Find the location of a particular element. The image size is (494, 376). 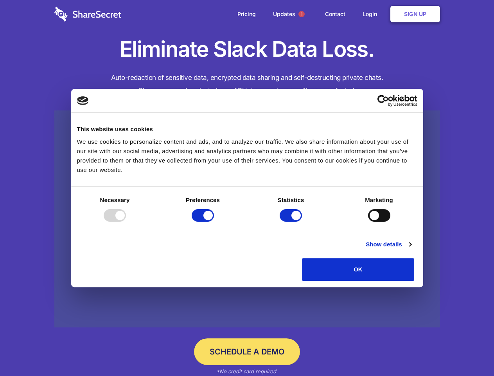

div: This website uses cookies is located at coordinates (247, 129).